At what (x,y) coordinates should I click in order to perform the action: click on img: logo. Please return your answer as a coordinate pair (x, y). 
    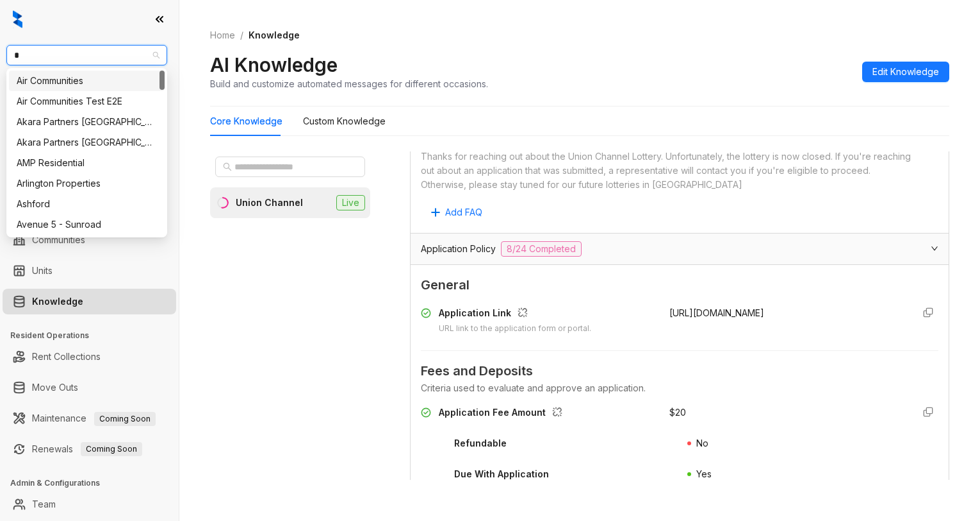
    Looking at the image, I should click on (17, 19).